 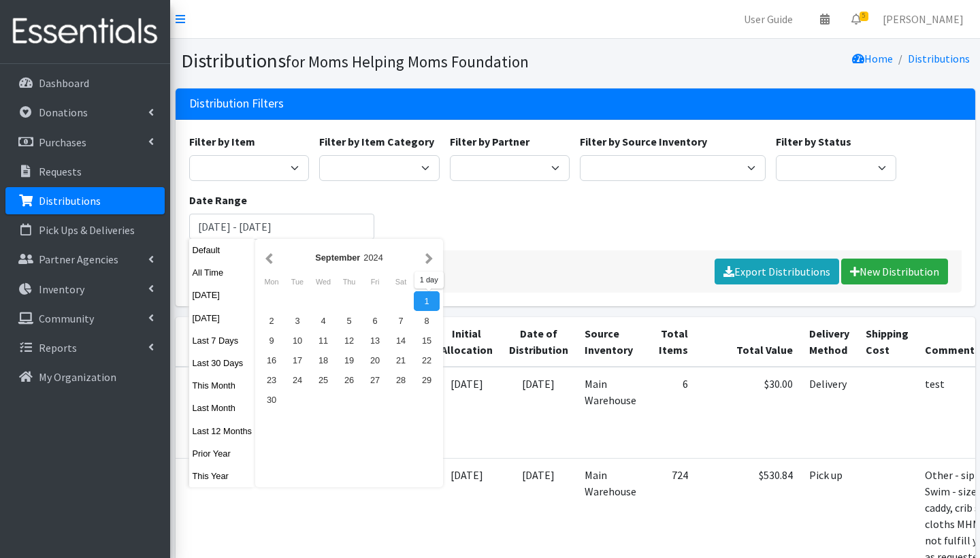 What do you see at coordinates (863, 16) in the screenshot?
I see `span: 5` at bounding box center [863, 16].